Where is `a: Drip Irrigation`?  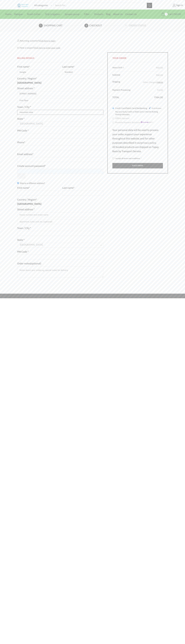
a: Drip Irrigation is located at coordinates (54, 14).